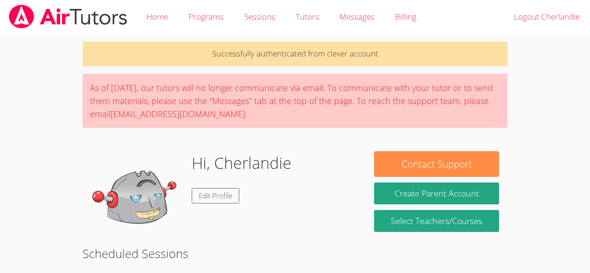 Image resolution: width=590 pixels, height=273 pixels. What do you see at coordinates (295, 253) in the screenshot?
I see `h2: Scheduled Sessions` at bounding box center [295, 253].